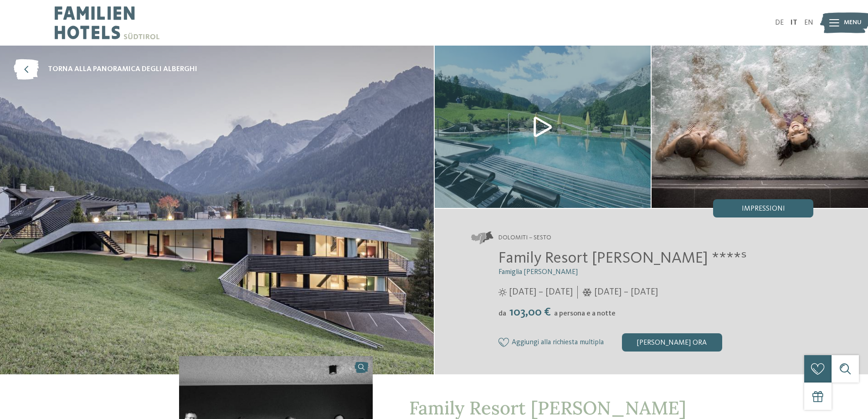  What do you see at coordinates (794, 23) in the screenshot?
I see `a: IT` at bounding box center [794, 23].